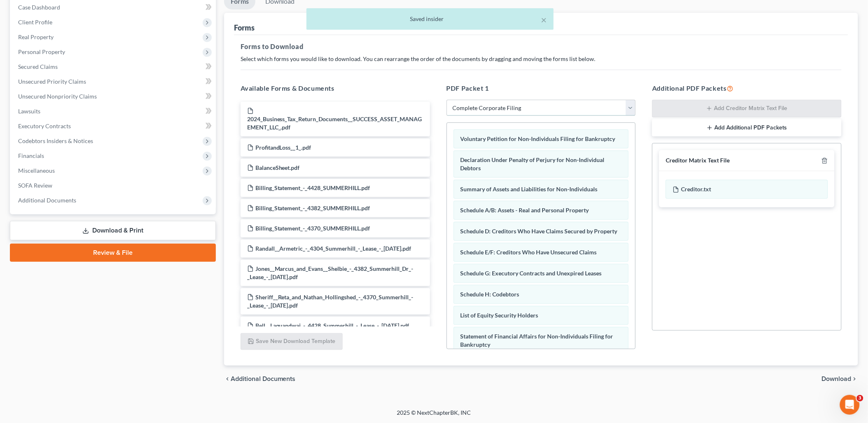 Image resolution: width=868 pixels, height=423 pixels. Describe the element at coordinates (533, 164) in the screenshot. I see `span: Declaration Under Penalty of Perjury for Non-Individual Debtors` at that location.